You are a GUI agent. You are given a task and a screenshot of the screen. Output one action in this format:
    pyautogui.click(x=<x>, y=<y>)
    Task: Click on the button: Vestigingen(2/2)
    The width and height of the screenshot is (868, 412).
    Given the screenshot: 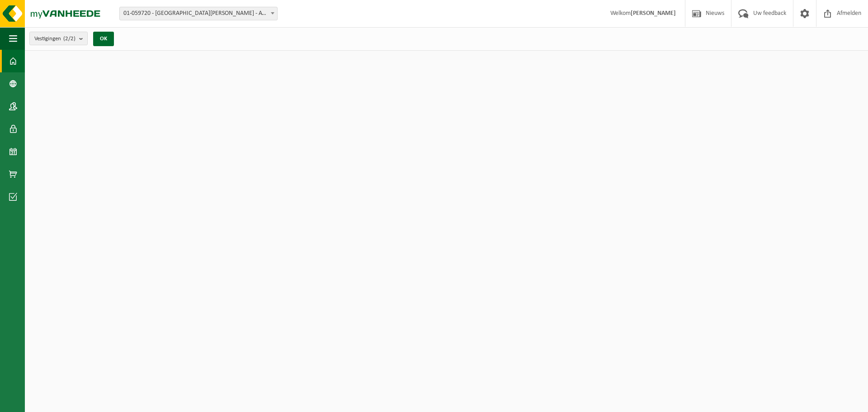 What is the action you would take?
    pyautogui.click(x=58, y=38)
    